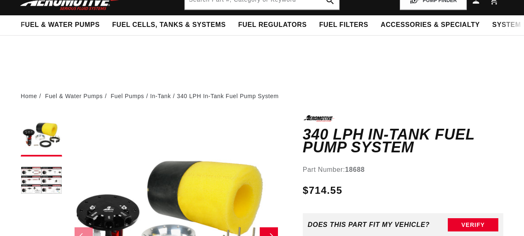 The width and height of the screenshot is (524, 236). What do you see at coordinates (74, 96) in the screenshot?
I see `a: Fuel & Water Pumps` at bounding box center [74, 96].